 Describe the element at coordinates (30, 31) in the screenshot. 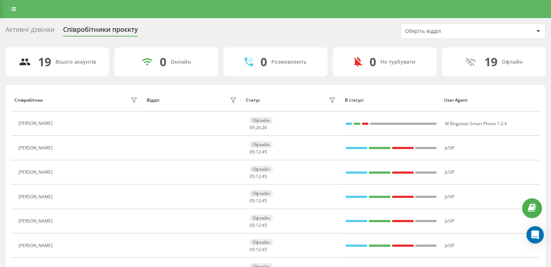

I see `div: Активні дзвінки` at that location.